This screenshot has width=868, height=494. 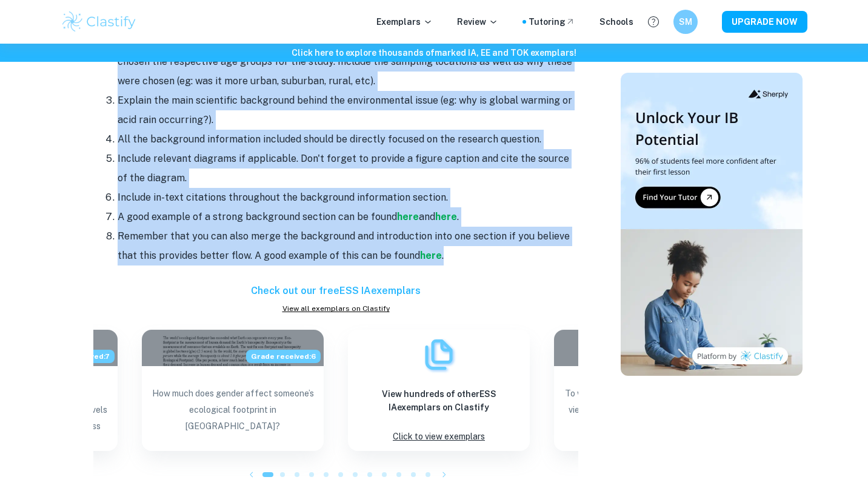 What do you see at coordinates (348, 62) in the screenshot?
I see `li: If you are conducting a demographic study (eg: how age affects recycling) explain why you have ch...` at bounding box center [348, 62].